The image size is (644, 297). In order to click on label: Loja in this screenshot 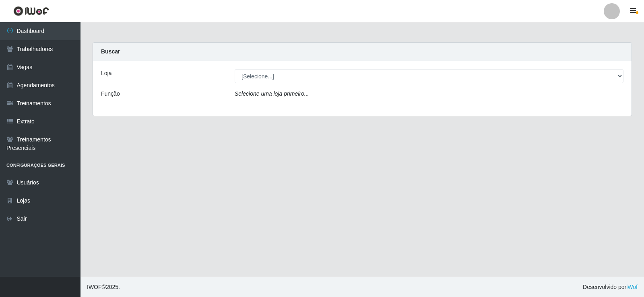, I will do `click(106, 73)`.